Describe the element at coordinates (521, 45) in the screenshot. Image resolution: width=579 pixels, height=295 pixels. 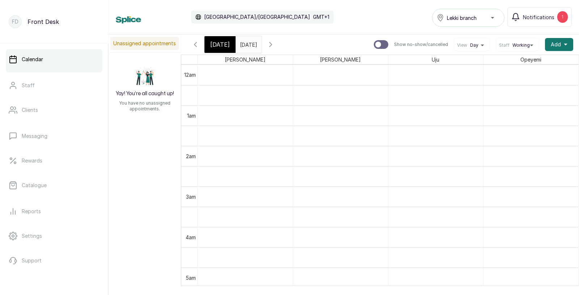
I see `span: Working` at that location.